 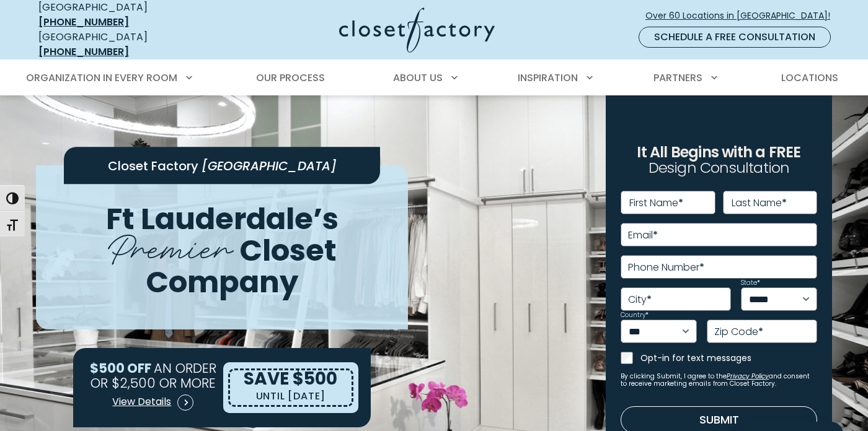 I want to click on label: City, so click(x=640, y=300).